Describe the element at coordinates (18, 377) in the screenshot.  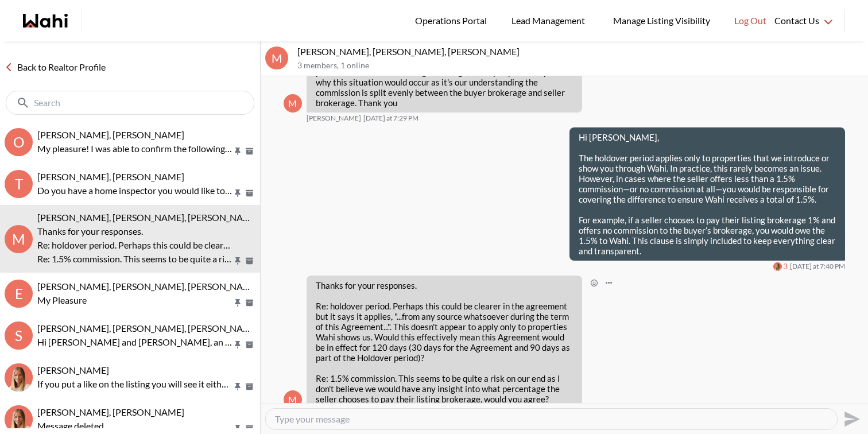
I see `div: Ritu Gill, Michelle` at that location.